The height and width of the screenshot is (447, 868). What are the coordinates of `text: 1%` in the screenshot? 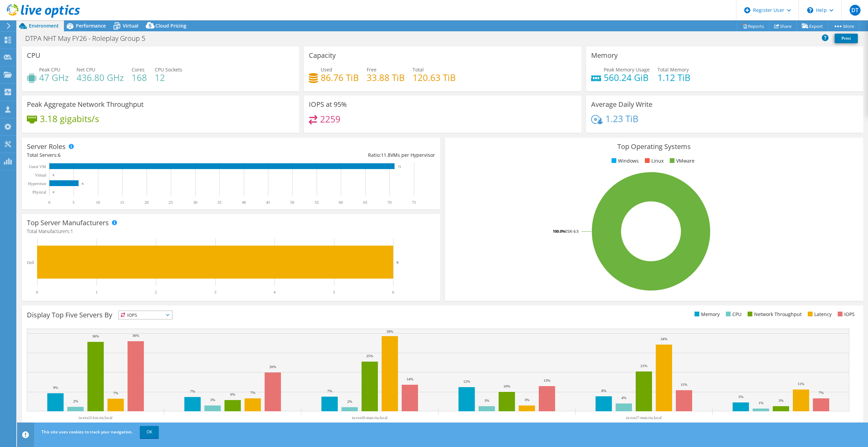 It's located at (761, 403).